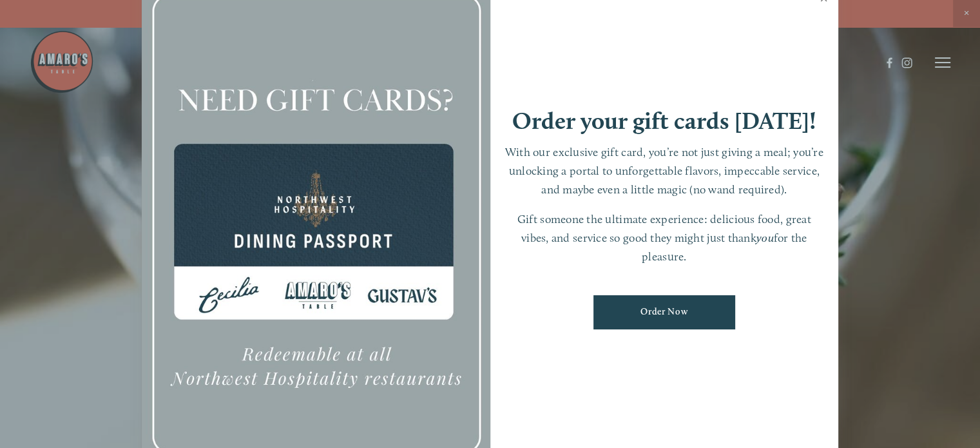 The image size is (980, 448). I want to click on em: you, so click(765, 237).